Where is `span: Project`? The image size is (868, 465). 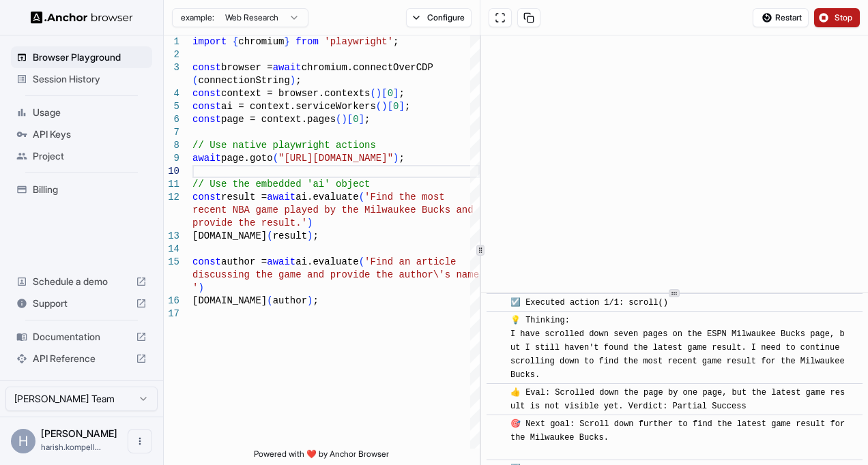 span: Project is located at coordinates (89, 156).